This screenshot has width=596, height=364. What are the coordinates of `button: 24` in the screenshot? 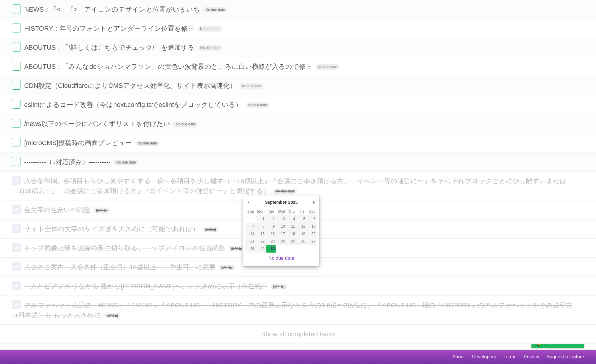 It's located at (281, 241).